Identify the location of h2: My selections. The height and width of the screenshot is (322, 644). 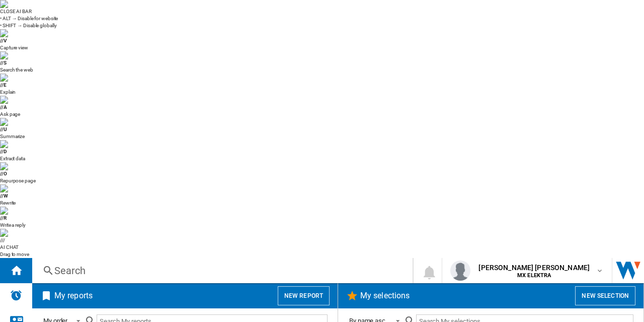
(385, 296).